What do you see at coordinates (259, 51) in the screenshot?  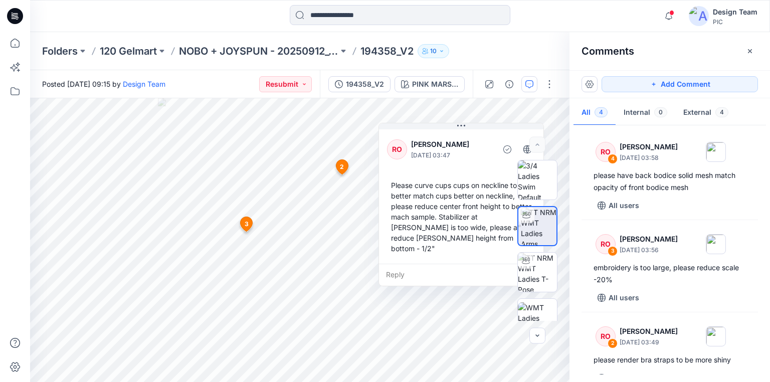 I see `p: NOBO + JOYSPUN - 20250912_120_GC` at bounding box center [259, 51].